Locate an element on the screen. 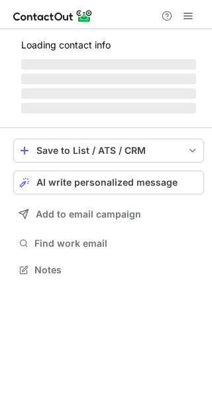 The image size is (212, 398). button: Find work email is located at coordinates (109, 243).